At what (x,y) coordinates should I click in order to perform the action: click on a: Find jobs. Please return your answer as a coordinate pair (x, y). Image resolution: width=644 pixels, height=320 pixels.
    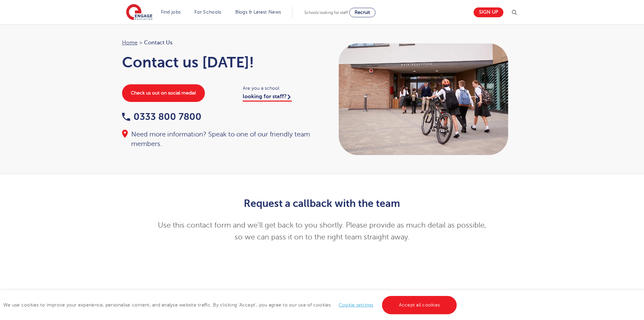
    Looking at the image, I should click on (171, 12).